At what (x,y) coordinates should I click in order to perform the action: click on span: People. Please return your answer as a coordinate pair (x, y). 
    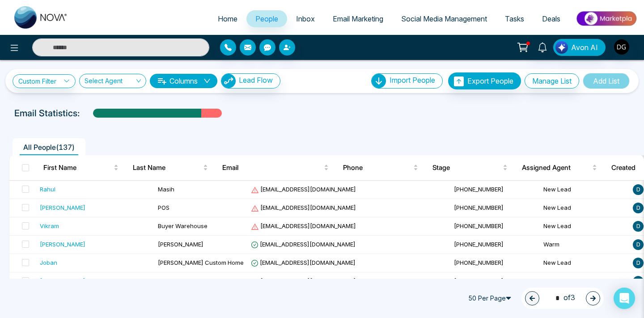
    Looking at the image, I should click on (266, 19).